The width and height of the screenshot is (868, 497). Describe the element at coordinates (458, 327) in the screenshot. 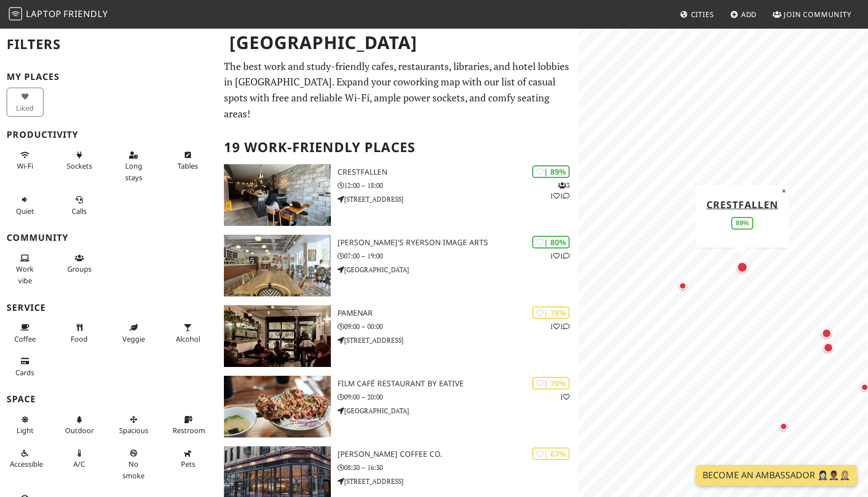

I see `p: 09:00 – 00:00` at that location.